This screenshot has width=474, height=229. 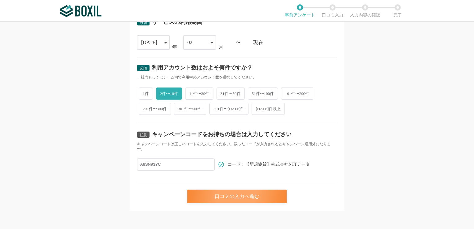 What do you see at coordinates (177, 22) in the screenshot?
I see `div: サービスの利用期間` at bounding box center [177, 22].